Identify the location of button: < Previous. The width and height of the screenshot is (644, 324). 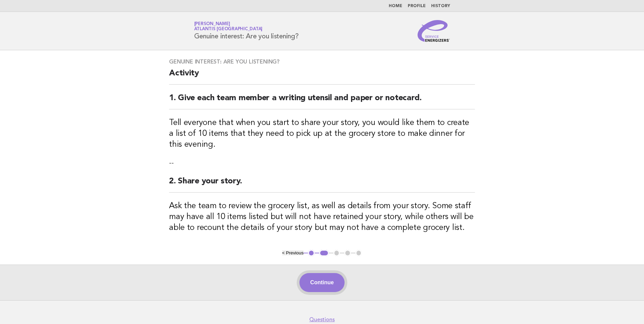
(293, 253).